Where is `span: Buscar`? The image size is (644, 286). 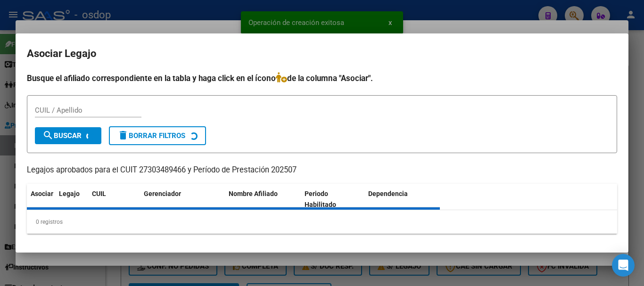
span: Buscar is located at coordinates (62, 136).